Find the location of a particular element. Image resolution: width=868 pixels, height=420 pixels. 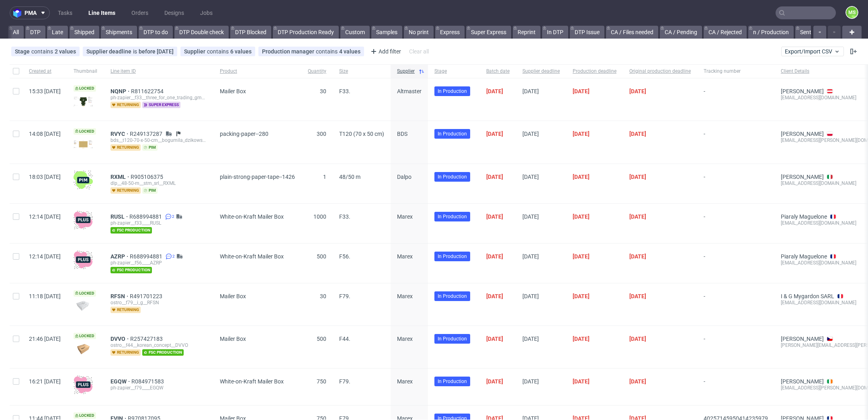

a: DTP Production Ready is located at coordinates (306, 32).